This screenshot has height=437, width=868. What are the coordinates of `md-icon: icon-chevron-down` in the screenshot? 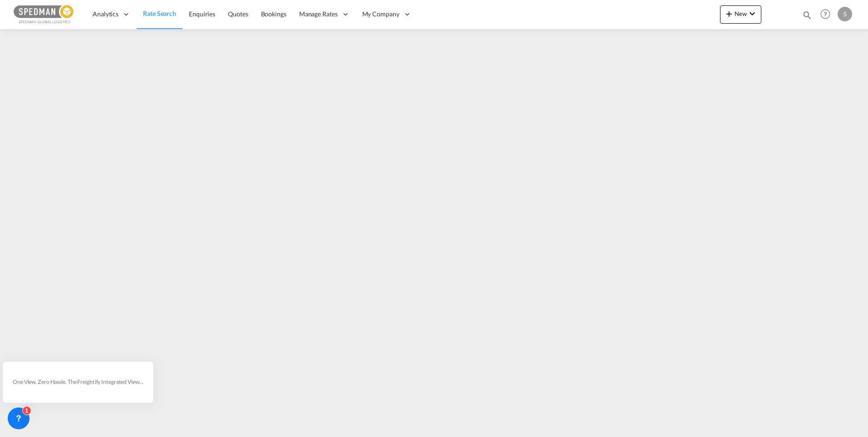 It's located at (752, 13).